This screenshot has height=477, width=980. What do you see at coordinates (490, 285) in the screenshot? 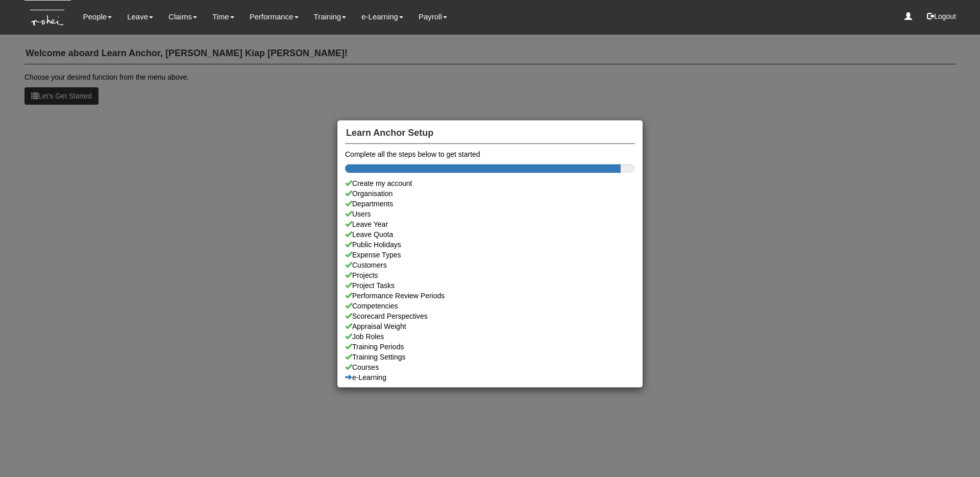
I see `a: Project Tasks` at bounding box center [490, 285].